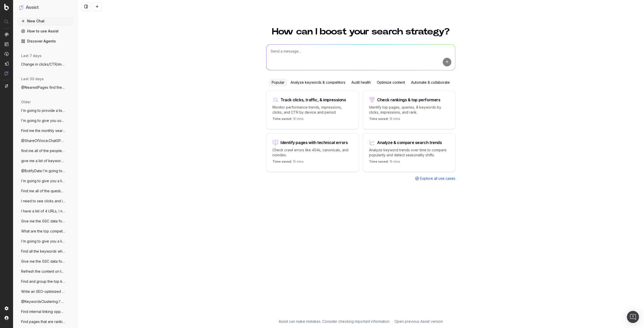 This screenshot has width=644, height=328. What do you see at coordinates (45, 110) in the screenshot?
I see `button: I'm going to provide a list of URLs. I w` at bounding box center [45, 110].